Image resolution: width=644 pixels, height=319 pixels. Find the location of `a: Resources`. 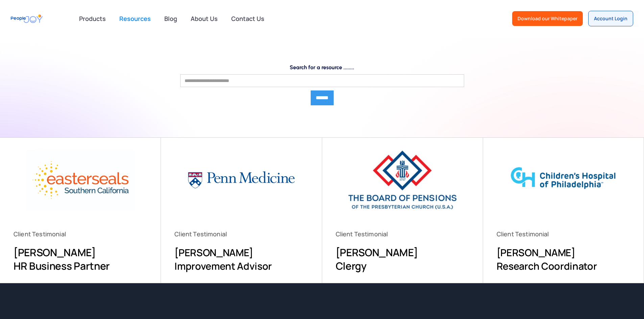

a: Resources is located at coordinates (135, 18).